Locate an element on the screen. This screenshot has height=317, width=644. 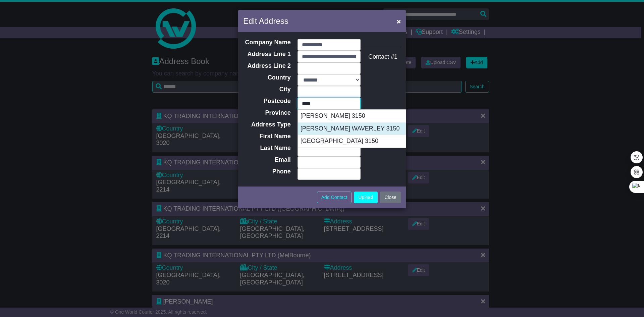
label: Address Line 1 is located at coordinates (266, 55).